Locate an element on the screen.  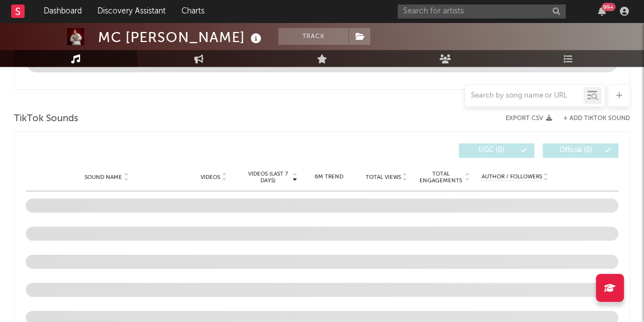
span: Author / Followers is located at coordinates (511, 176).